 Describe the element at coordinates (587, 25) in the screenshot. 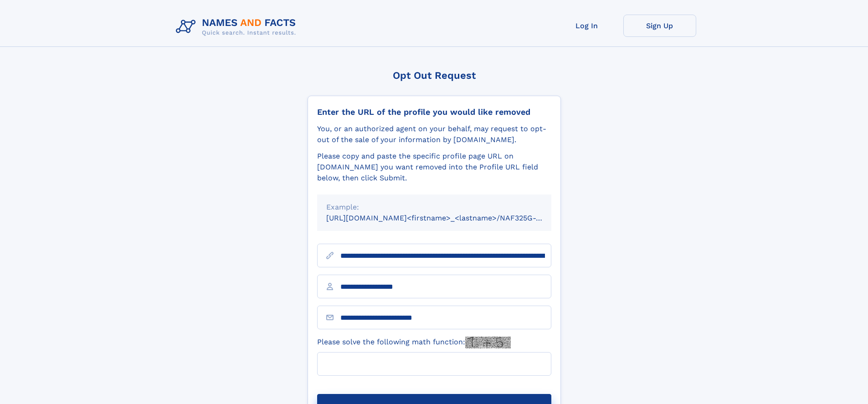

I see `a: Log In` at that location.